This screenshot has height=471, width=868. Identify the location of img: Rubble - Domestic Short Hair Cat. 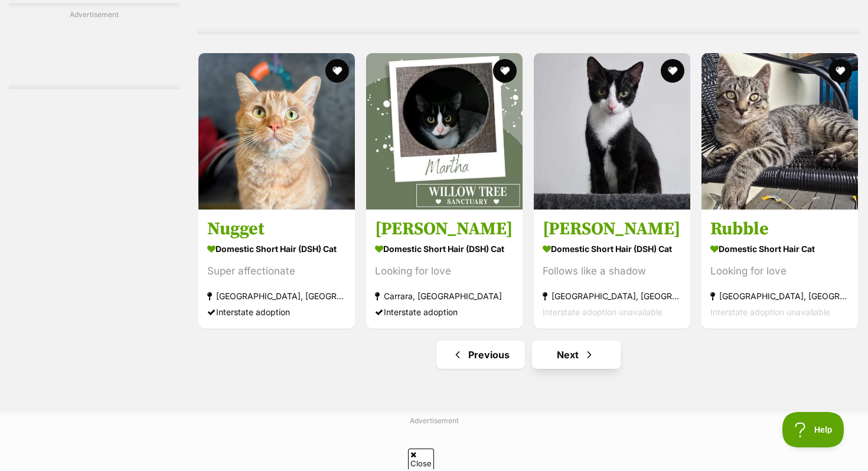
(779, 131).